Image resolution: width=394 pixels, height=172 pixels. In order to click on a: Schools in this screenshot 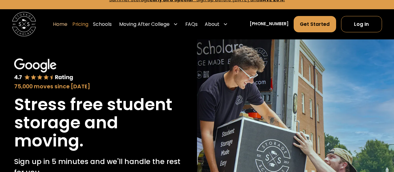, I will do `click(102, 24)`.